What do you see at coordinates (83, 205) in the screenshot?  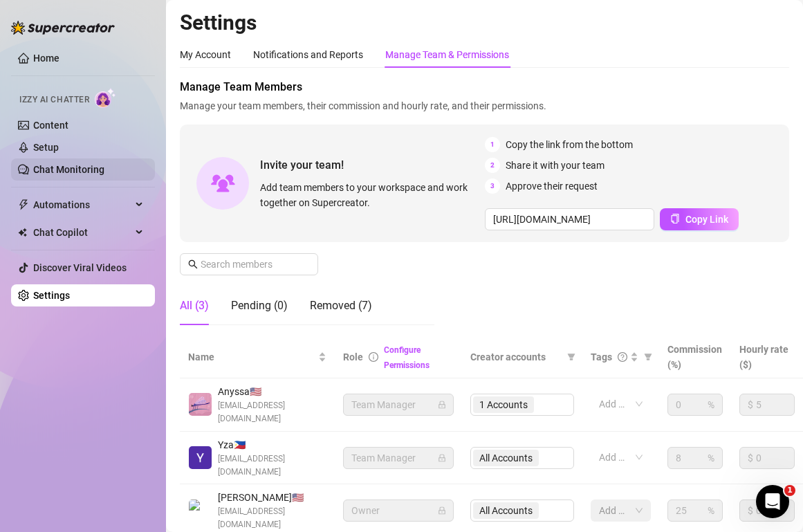 I see `span: Automations` at bounding box center [83, 205].